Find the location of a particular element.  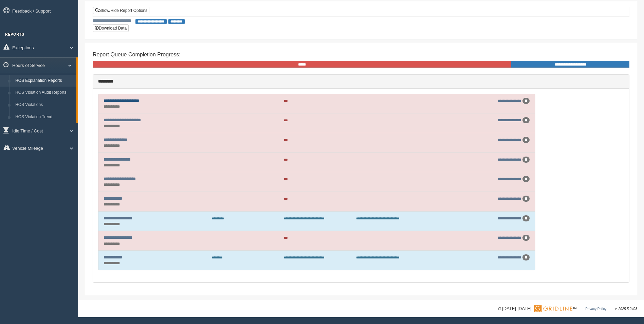

a: HOS Explanation Reports is located at coordinates (44, 81).